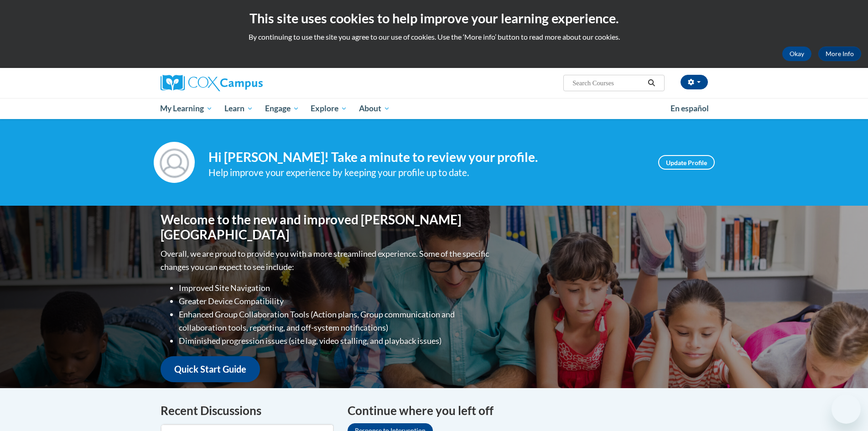 This screenshot has width=868, height=431. I want to click on li: Greater Device Compatibility, so click(335, 301).